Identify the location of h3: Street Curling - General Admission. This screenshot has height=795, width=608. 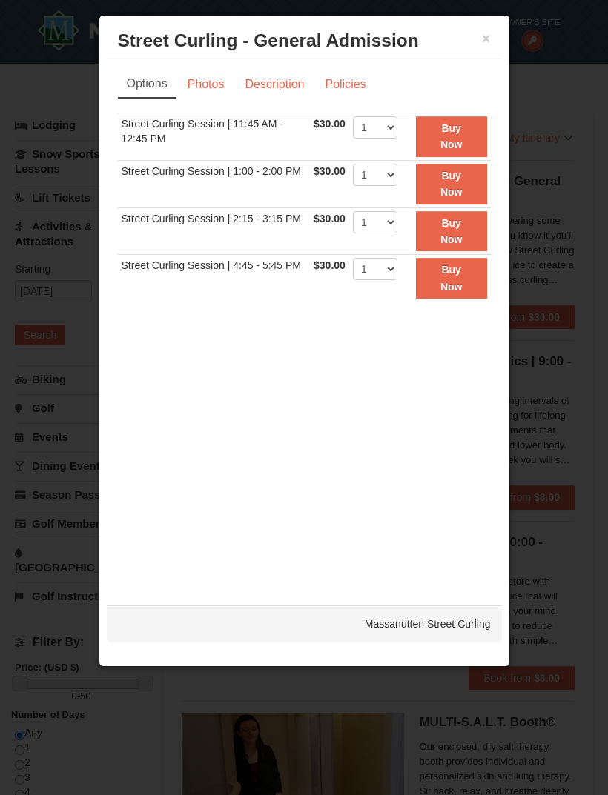
(304, 41).